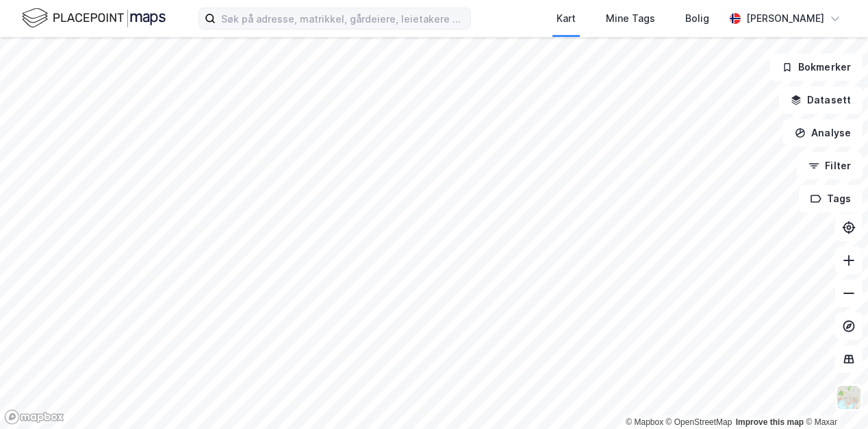 The image size is (868, 429). I want to click on div: Kontrollprogram for chat, so click(834, 396).